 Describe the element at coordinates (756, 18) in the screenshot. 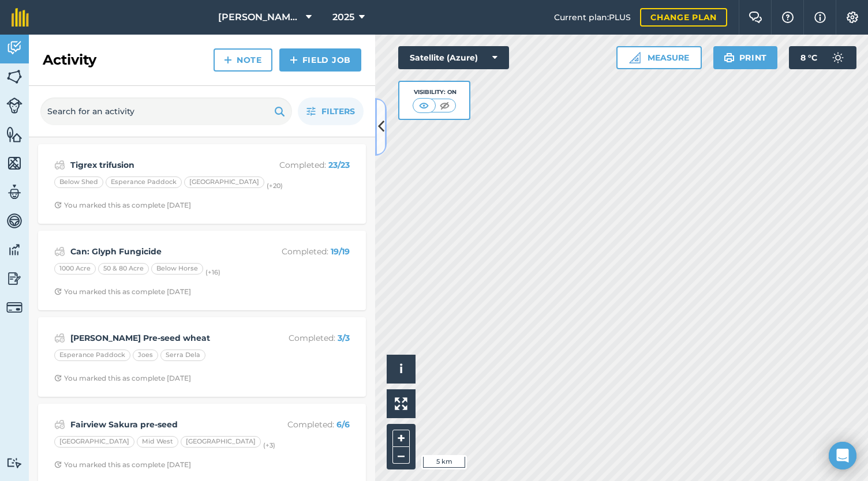

I see `img: Two speech bubbles overlapping with the left bubble in the forefront` at that location.